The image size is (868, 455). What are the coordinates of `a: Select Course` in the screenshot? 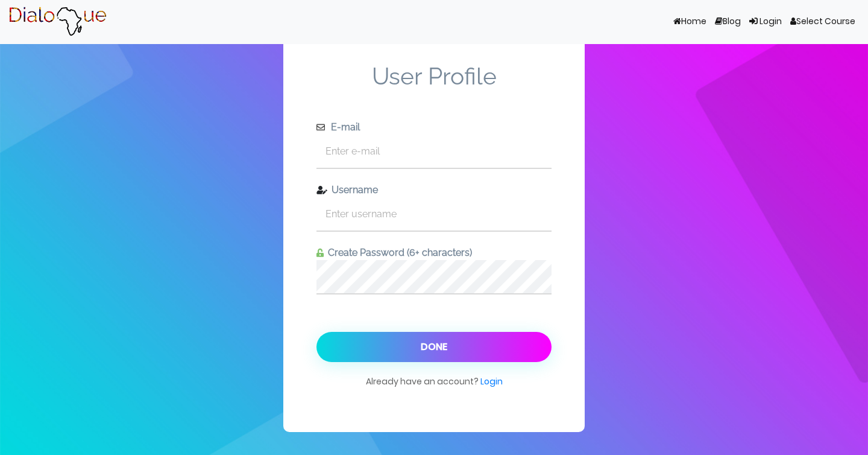 It's located at (823, 22).